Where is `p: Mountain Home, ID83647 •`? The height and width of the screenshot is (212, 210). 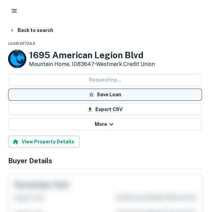 p: Mountain Home, ID83647 • is located at coordinates (92, 64).